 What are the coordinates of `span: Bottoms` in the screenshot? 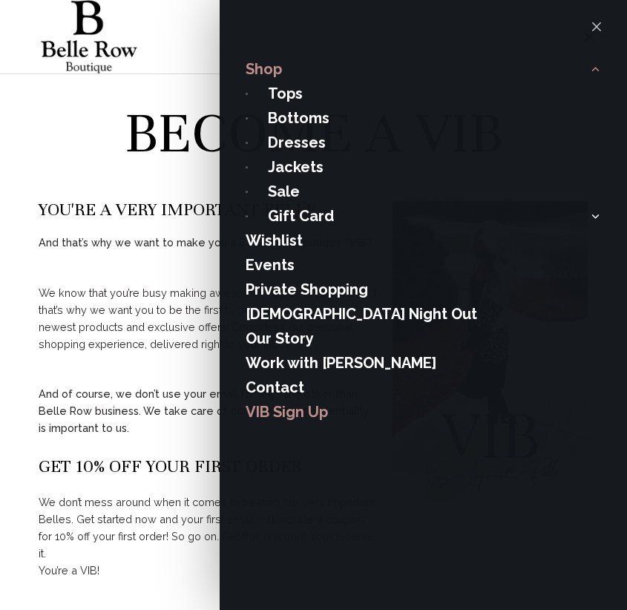 It's located at (298, 118).